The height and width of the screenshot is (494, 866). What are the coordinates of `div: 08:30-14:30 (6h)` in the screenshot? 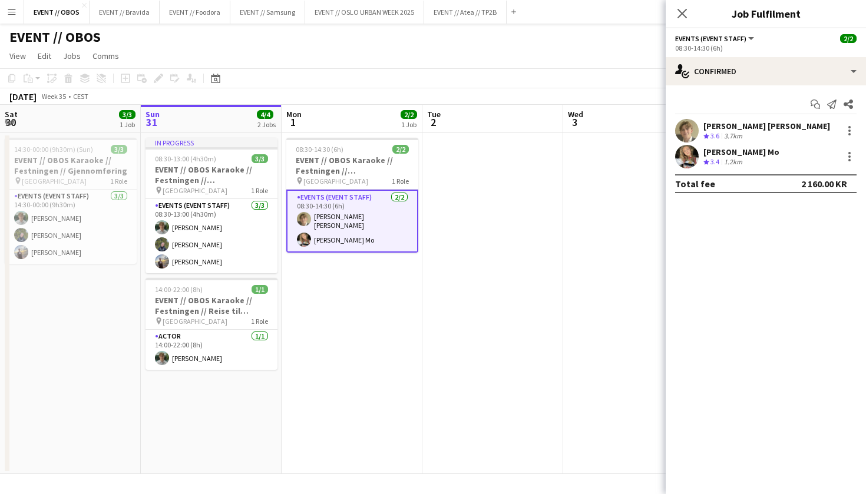 It's located at (766, 48).